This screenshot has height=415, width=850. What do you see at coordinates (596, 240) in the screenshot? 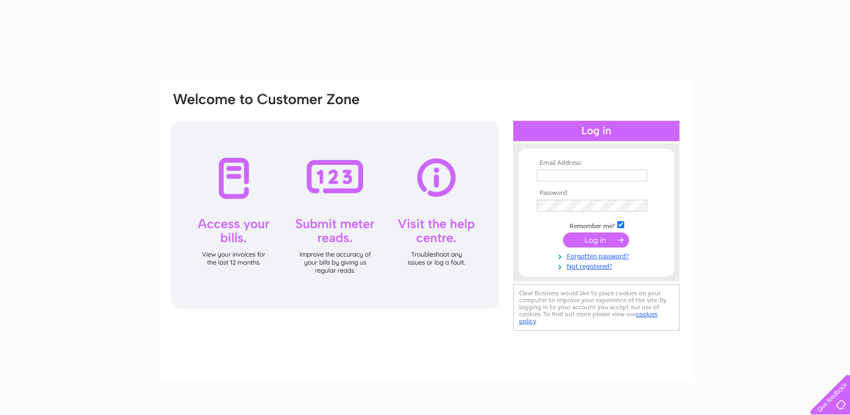
I see `input: Submit` at bounding box center [596, 240].